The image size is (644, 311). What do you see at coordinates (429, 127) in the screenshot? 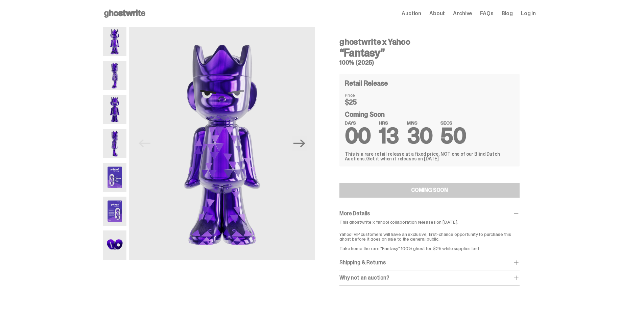
I see `div: Coming Soon` at bounding box center [429, 127].